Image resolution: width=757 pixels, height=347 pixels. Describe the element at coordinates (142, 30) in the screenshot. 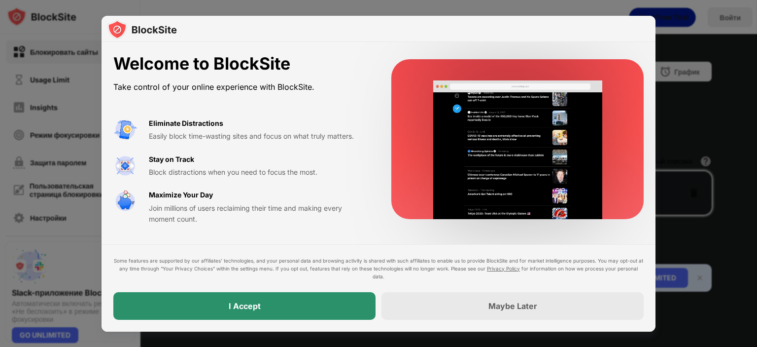

I see `img: logo-blocksite.svg` at that location.